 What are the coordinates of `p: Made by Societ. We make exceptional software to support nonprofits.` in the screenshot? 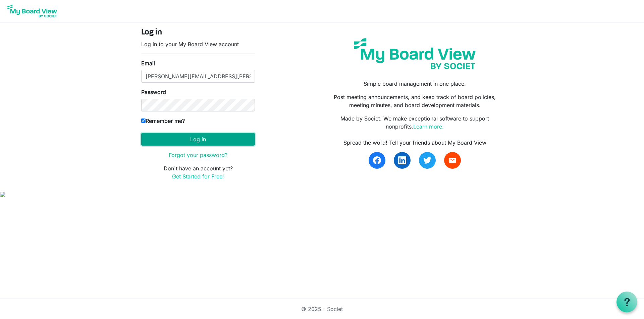 It's located at (415, 123).